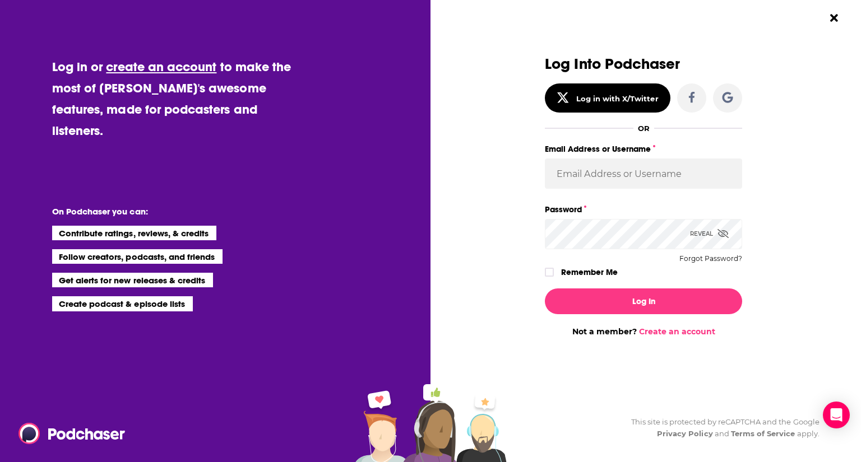 This screenshot has width=861, height=462. Describe the element at coordinates (68, 434) in the screenshot. I see `a: Podchaser - Follow, Share and Rate Podcasts` at that location.